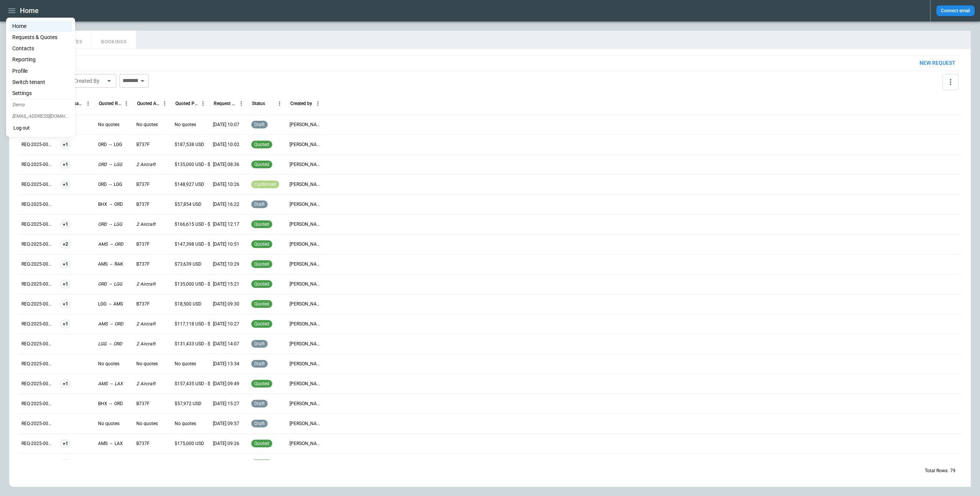 This screenshot has height=496, width=980. Describe the element at coordinates (41, 26) in the screenshot. I see `a: Home` at that location.